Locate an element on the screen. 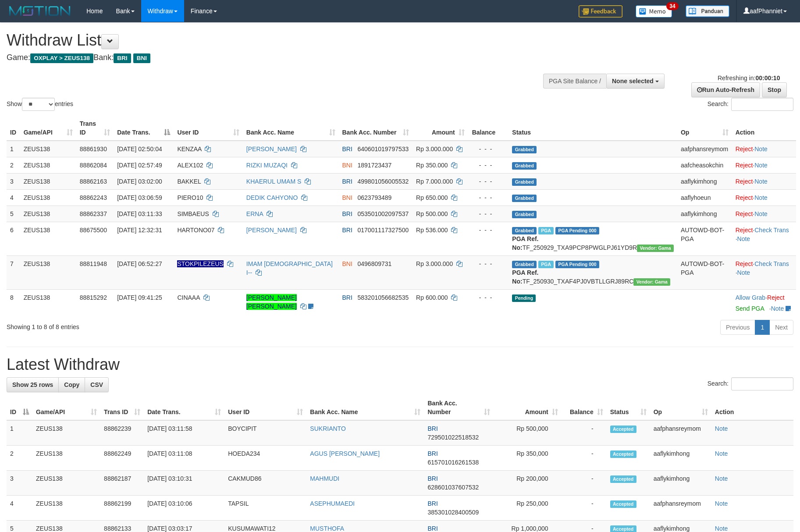  span: 88861930 is located at coordinates (93, 149).